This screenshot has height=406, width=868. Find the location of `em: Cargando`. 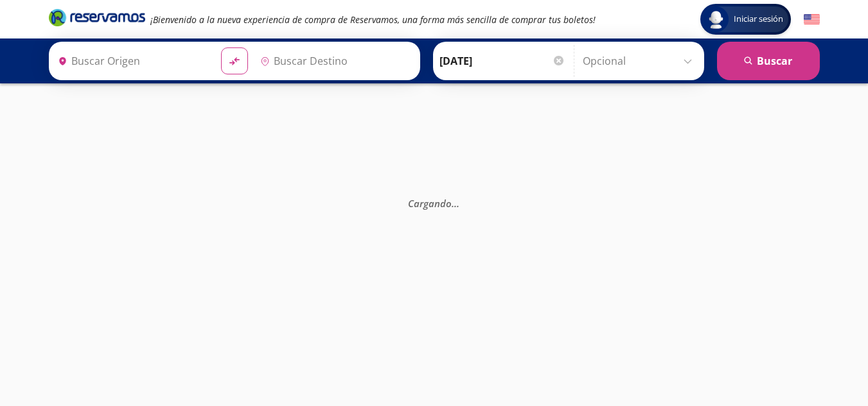

em: Cargando is located at coordinates (434, 203).